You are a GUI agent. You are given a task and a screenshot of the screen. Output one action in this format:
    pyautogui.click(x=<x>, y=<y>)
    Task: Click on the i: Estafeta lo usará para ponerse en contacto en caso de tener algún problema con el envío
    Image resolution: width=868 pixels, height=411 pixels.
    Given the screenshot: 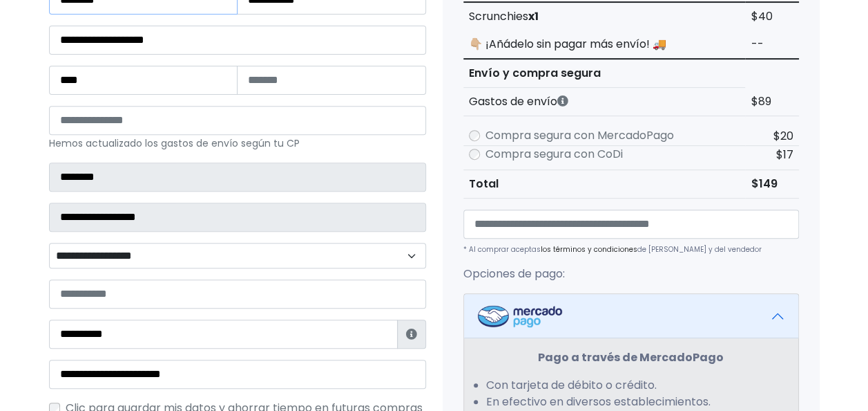 What is the action you would take?
    pyautogui.click(x=412, y=334)
    